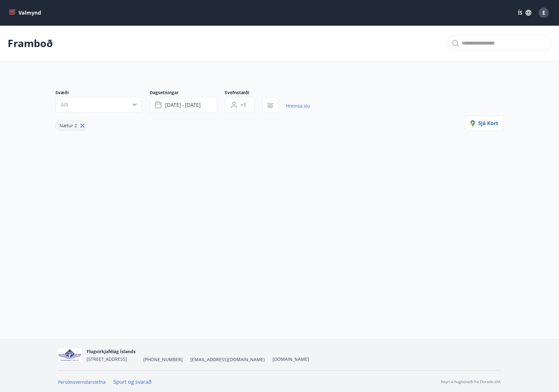 Image resolution: width=559 pixels, height=392 pixels. Describe the element at coordinates (484, 123) in the screenshot. I see `button: Sjá kort` at that location.